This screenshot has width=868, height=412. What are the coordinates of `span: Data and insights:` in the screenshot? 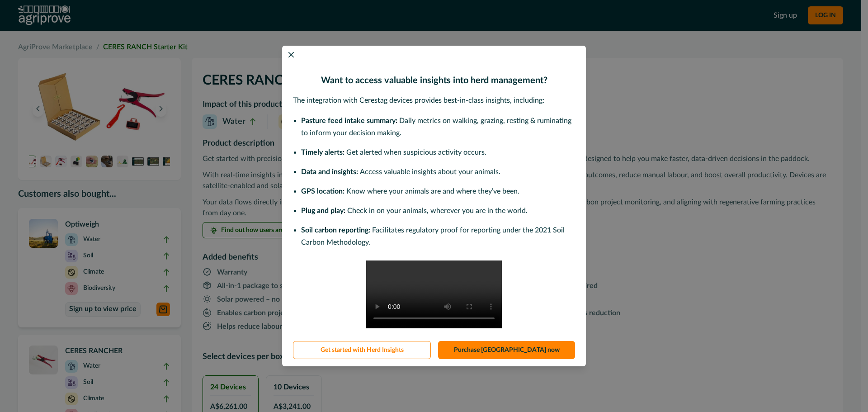 It's located at (330, 172).